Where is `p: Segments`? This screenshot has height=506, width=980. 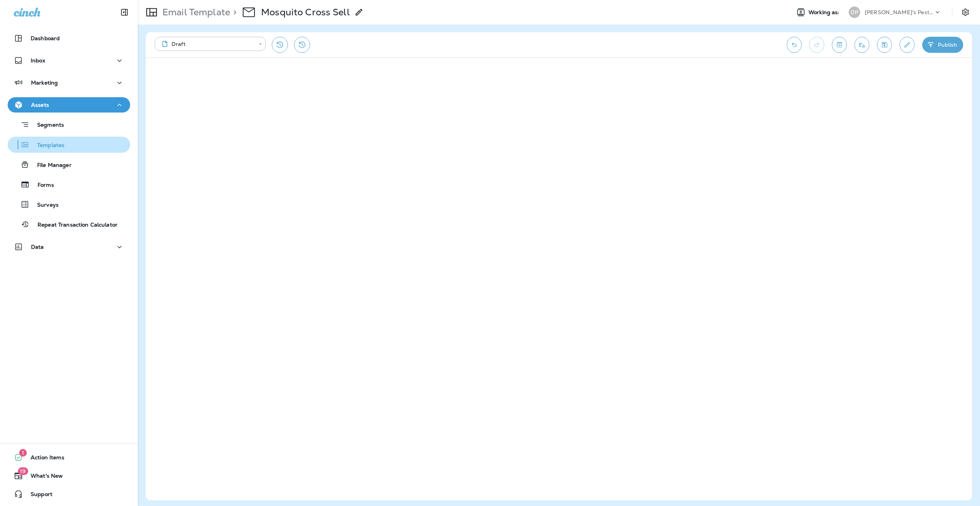 p: Segments is located at coordinates (47, 126).